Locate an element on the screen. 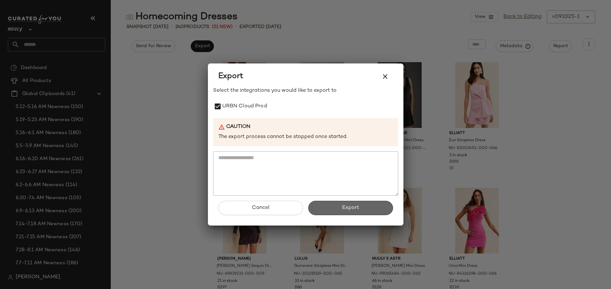 The width and height of the screenshot is (611, 289). p: The export process cannot be stopped once started. is located at coordinates (306, 137).